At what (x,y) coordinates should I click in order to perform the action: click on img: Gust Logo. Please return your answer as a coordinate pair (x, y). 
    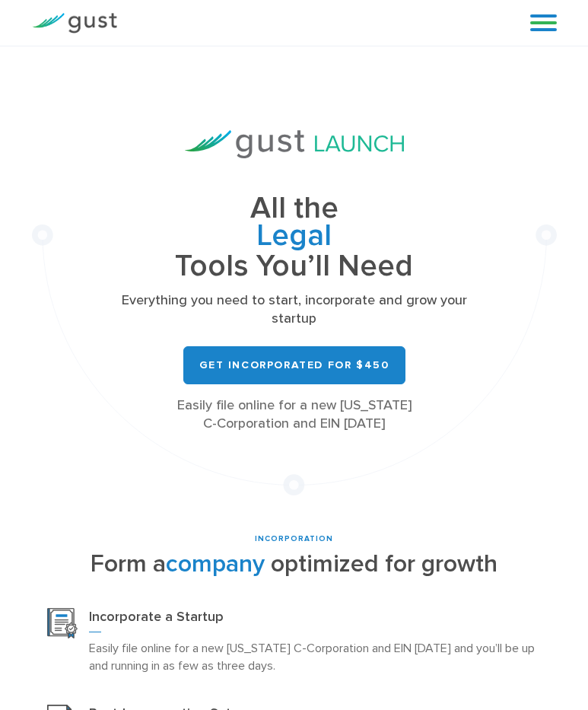
    Looking at the image, I should click on (75, 23).